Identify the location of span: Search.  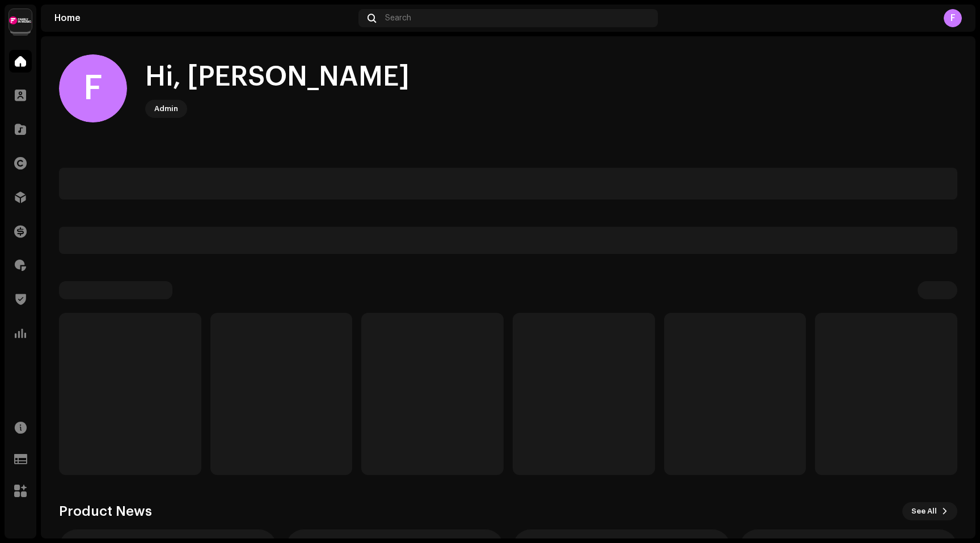
(398, 18).